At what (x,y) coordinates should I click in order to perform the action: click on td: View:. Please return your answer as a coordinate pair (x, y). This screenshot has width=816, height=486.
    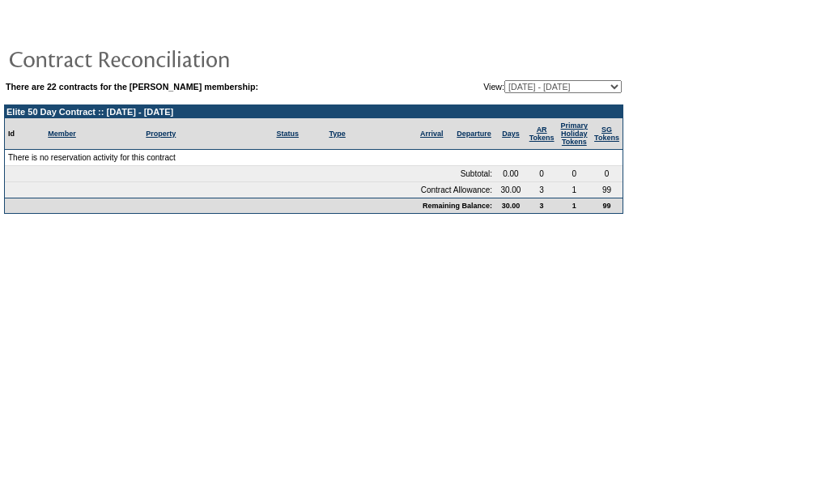
    Looking at the image, I should click on (513, 87).